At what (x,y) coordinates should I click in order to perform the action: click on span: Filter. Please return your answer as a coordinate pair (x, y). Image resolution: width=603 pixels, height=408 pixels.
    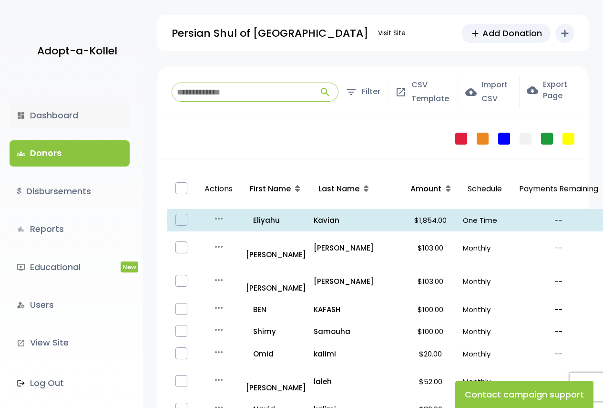
    Looking at the image, I should click on (371, 92).